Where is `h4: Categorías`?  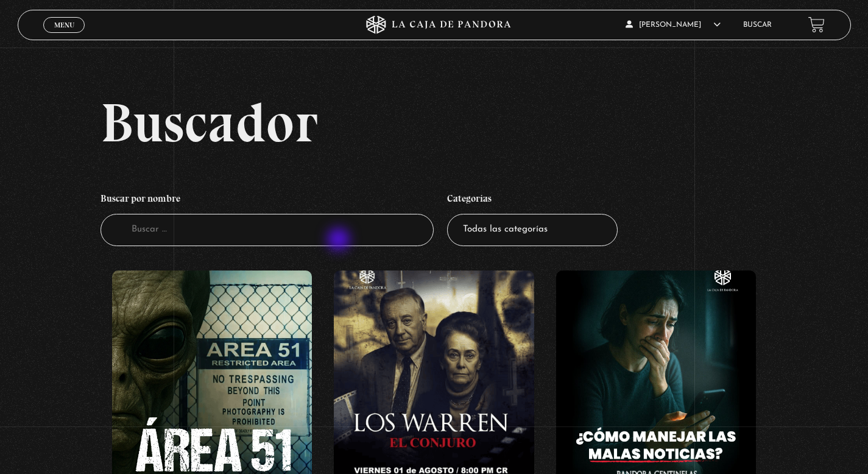 h4: Categorías is located at coordinates (533, 201).